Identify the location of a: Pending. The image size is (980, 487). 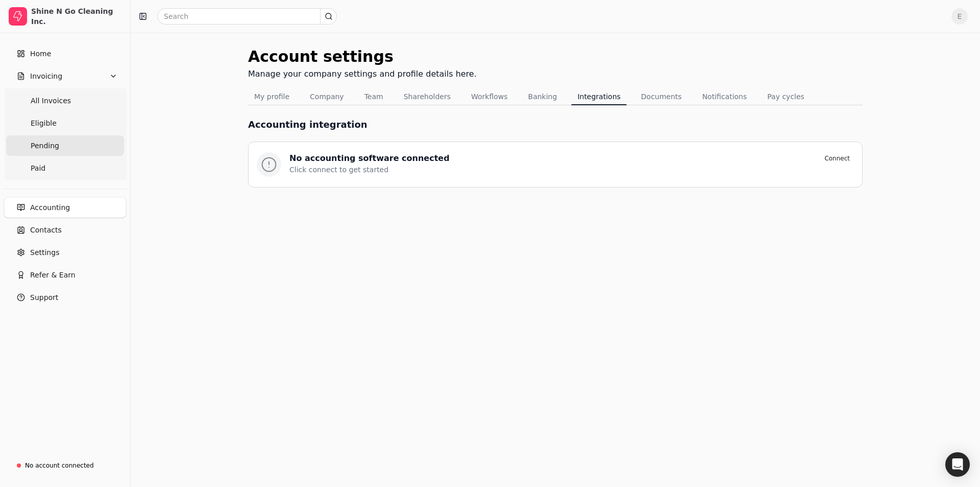
(65, 146).